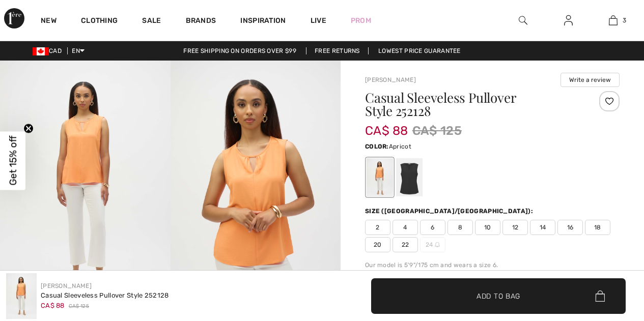 Image resolution: width=644 pixels, height=321 pixels. What do you see at coordinates (12, 160) in the screenshot?
I see `span: Get 15% off` at bounding box center [12, 160].